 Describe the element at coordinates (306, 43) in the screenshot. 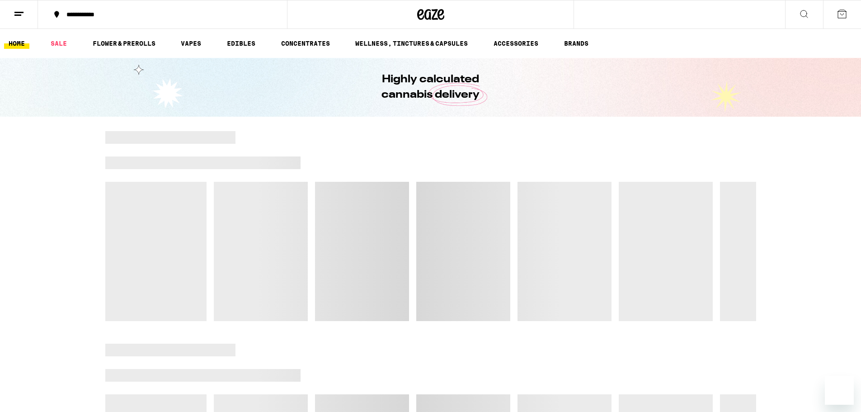

I see `a: CONCENTRATES` at that location.